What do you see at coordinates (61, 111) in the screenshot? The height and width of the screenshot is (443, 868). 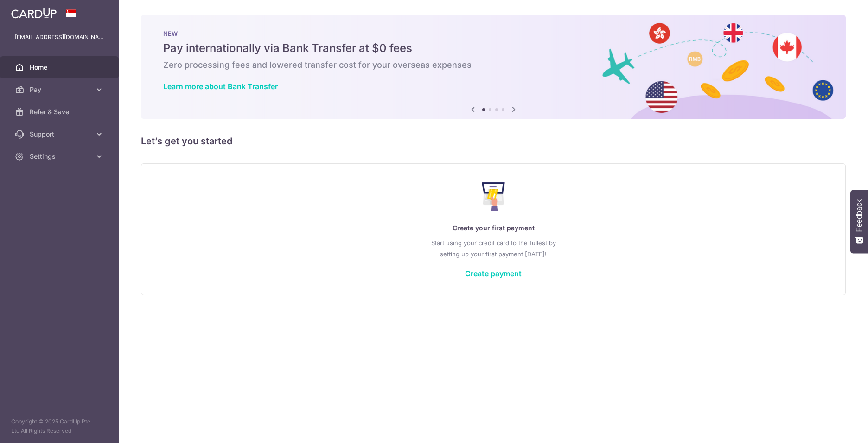 I see `span: Refer & Save` at bounding box center [61, 111].